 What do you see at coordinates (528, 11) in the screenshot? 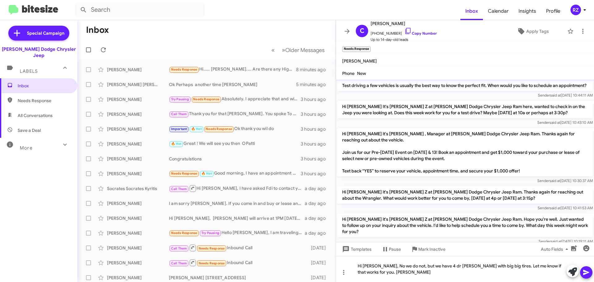
I see `a: Insights` at bounding box center [528, 11].